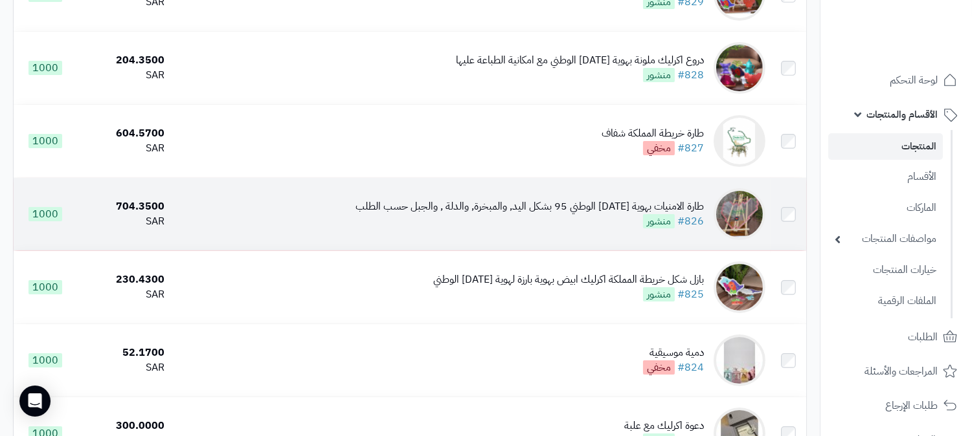 This screenshot has width=972, height=436. What do you see at coordinates (885, 239) in the screenshot?
I see `a: مواصفات المنتجات` at bounding box center [885, 239].